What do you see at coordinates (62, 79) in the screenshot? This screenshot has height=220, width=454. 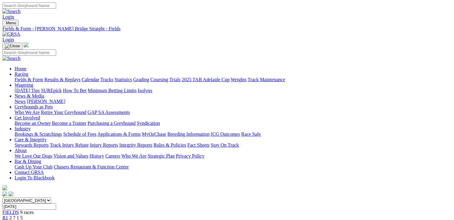 I see `a: Results & Replays` at bounding box center [62, 79].